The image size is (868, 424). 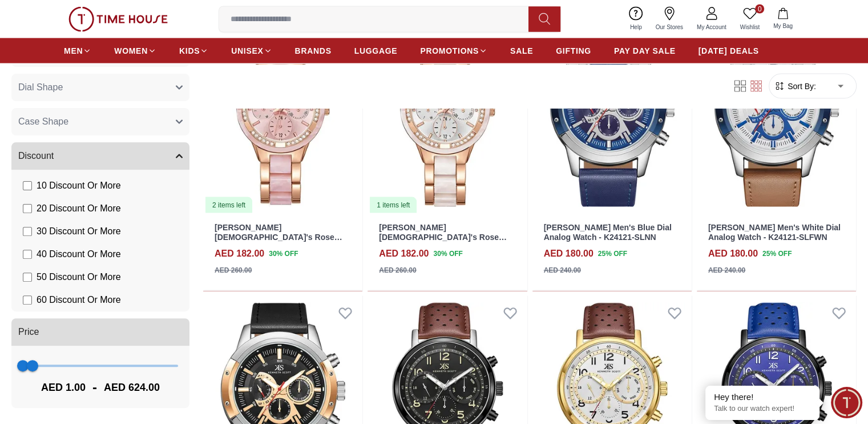 I want to click on a: Help, so click(x=636, y=19).